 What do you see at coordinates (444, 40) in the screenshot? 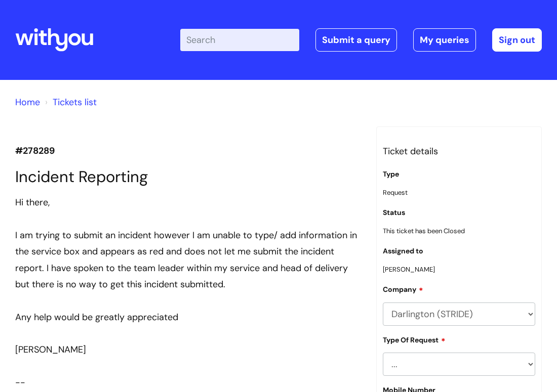
I see `a: My queries` at bounding box center [444, 40].